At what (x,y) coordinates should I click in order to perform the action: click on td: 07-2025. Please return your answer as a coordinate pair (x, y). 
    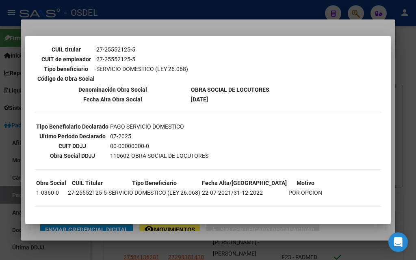
    Looking at the image, I should click on (159, 137).